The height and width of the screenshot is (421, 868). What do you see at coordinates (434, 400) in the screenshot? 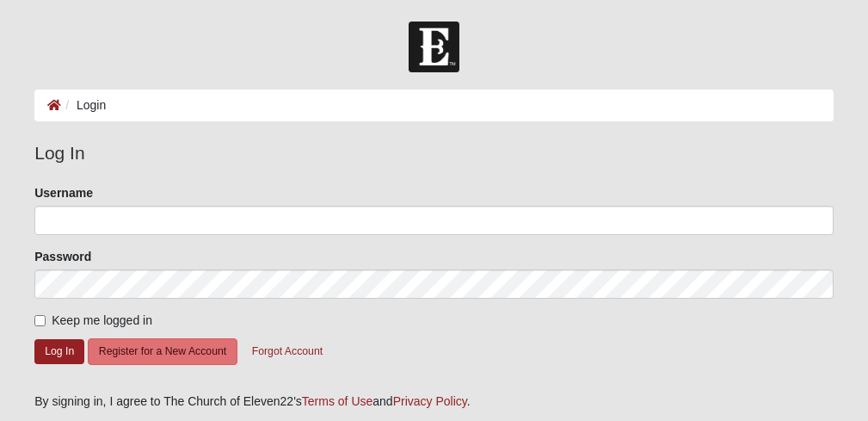
I see `div: By signing in, I agree to The Church of Eleven22's and .` at bounding box center [434, 400].